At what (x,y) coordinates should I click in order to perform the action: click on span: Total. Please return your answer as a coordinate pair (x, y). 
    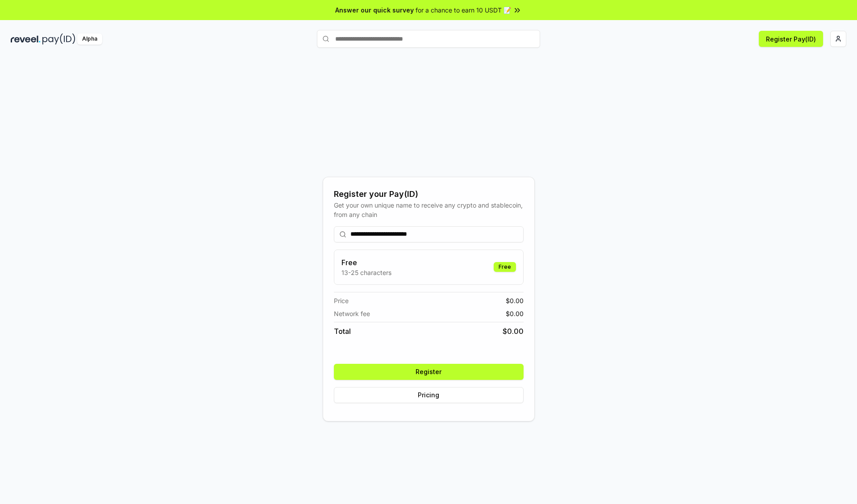
    Looking at the image, I should click on (342, 331).